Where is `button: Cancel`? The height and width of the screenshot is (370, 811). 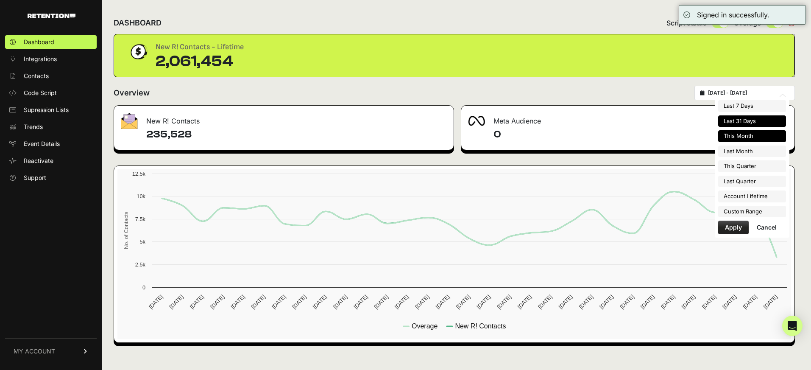
button: Cancel is located at coordinates (767, 227).